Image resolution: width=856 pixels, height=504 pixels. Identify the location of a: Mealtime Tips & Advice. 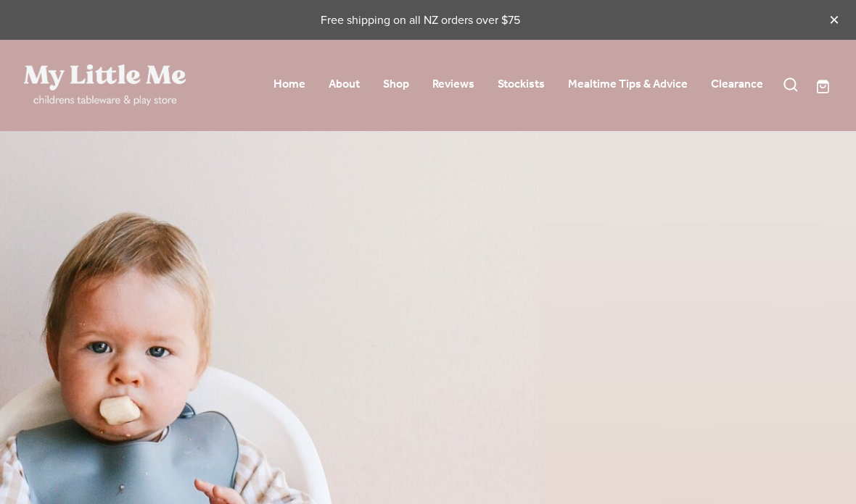
(627, 84).